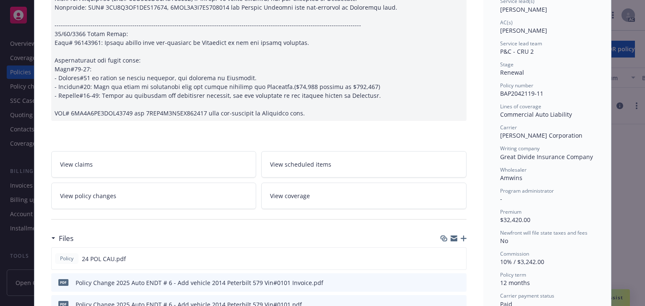 The image size is (645, 306). Describe the element at coordinates (504, 241) in the screenshot. I see `span: No` at that location.